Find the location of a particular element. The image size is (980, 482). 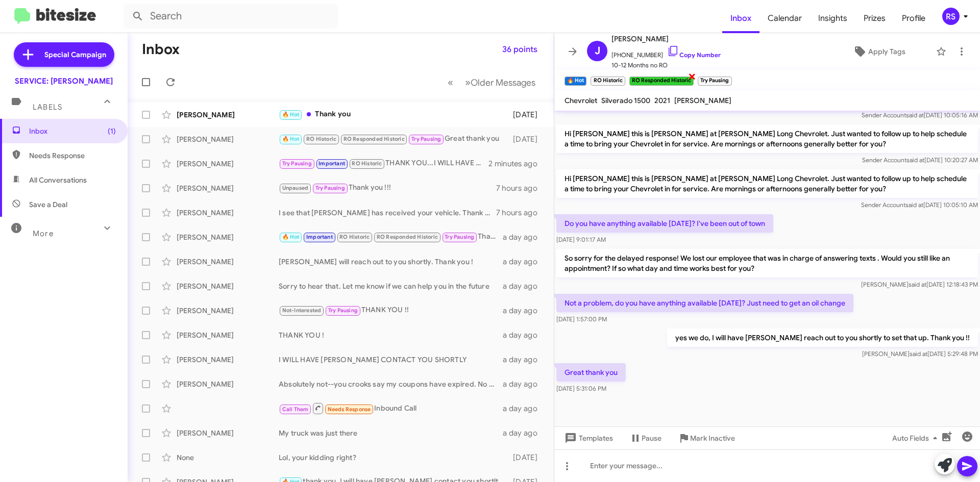

small: RO Historic is located at coordinates (607, 81).